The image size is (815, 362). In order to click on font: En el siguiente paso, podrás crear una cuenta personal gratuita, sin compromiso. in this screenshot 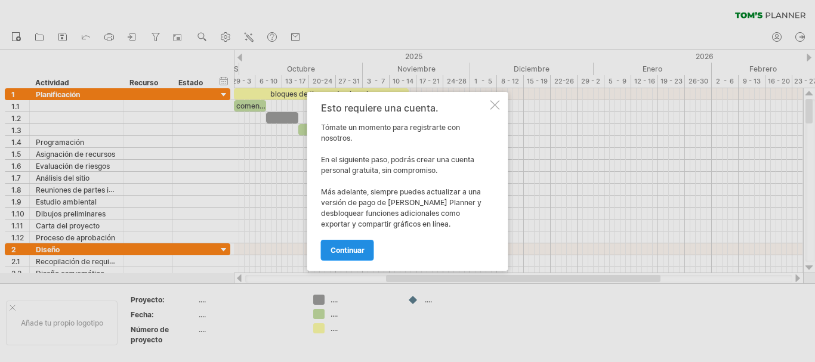, I will do `click(397, 165)`.